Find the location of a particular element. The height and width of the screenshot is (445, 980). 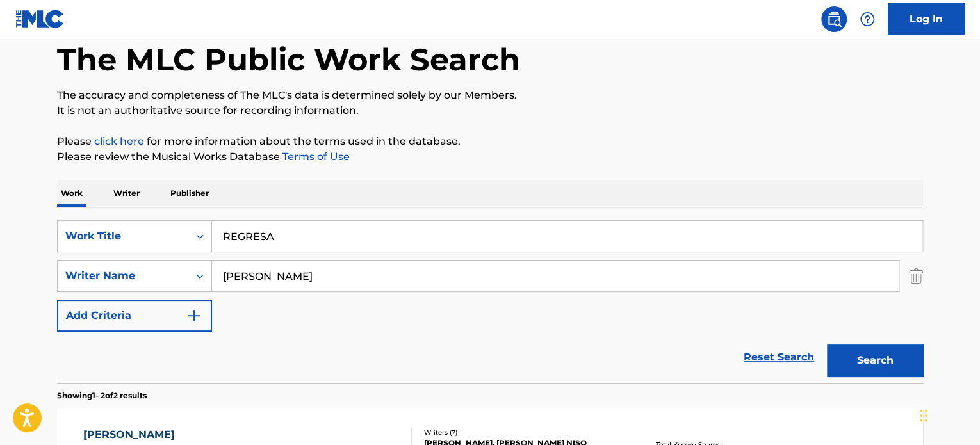

button: Add Criteria is located at coordinates (134, 316).